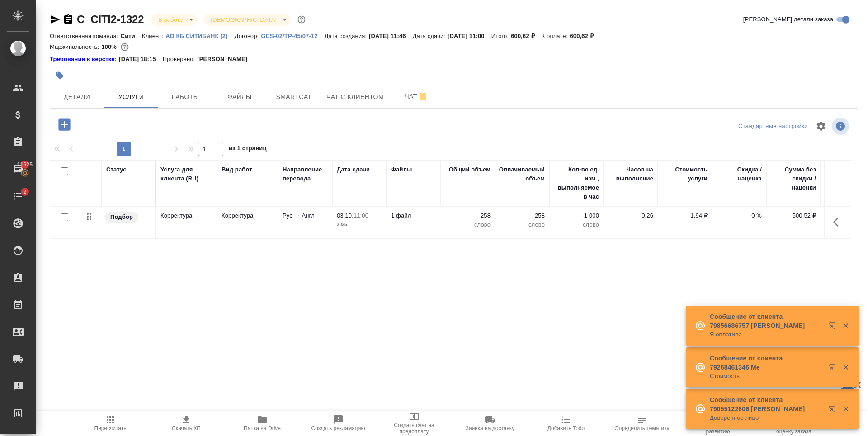 The image size is (868, 436). What do you see at coordinates (301, 20) in the screenshot?
I see `button: Доп статусы указывают на важность/срочность заказа` at bounding box center [301, 20].